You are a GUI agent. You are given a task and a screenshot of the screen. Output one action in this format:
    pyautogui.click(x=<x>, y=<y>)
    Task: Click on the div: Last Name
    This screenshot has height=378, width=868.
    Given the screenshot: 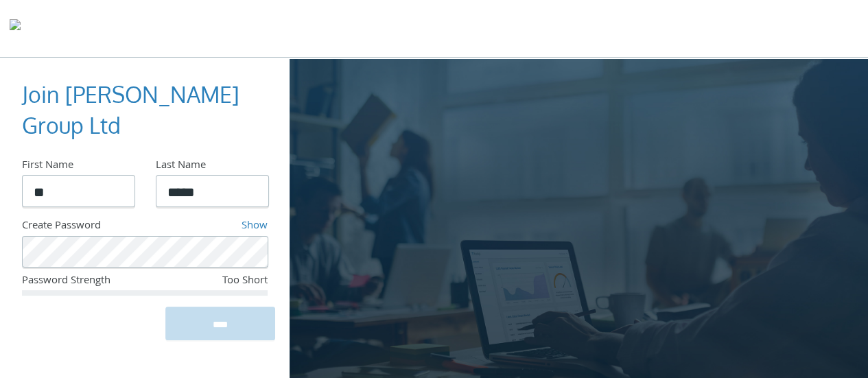 What is the action you would take?
    pyautogui.click(x=211, y=166)
    